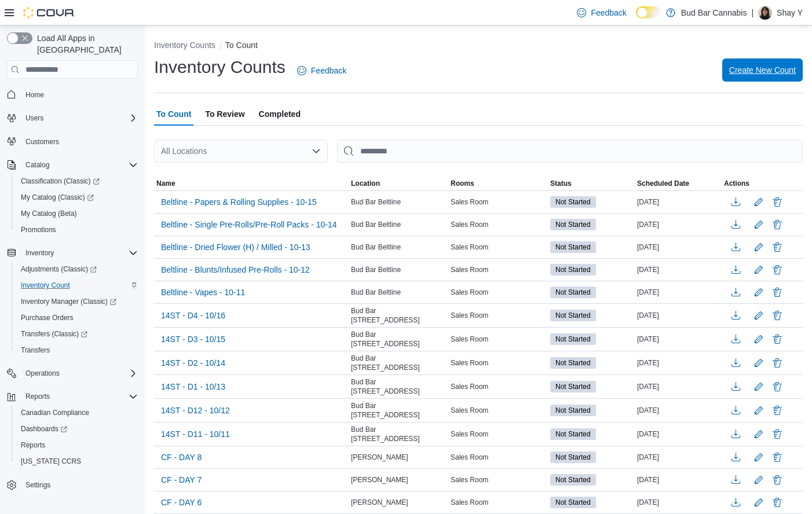  What do you see at coordinates (181, 480) in the screenshot?
I see `button: CF - DAY 7` at bounding box center [181, 480].